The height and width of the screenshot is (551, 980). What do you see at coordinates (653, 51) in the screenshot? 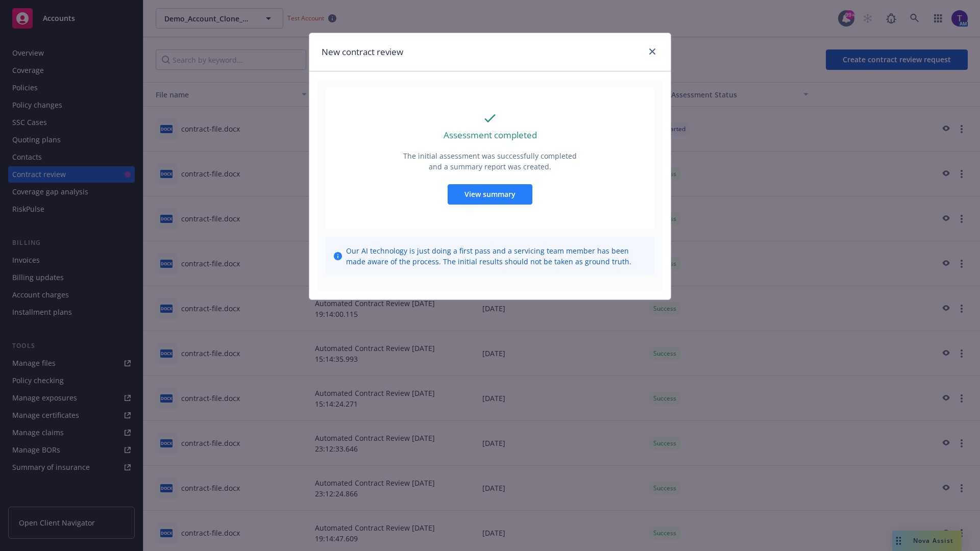
I see `a: close` at bounding box center [653, 51].